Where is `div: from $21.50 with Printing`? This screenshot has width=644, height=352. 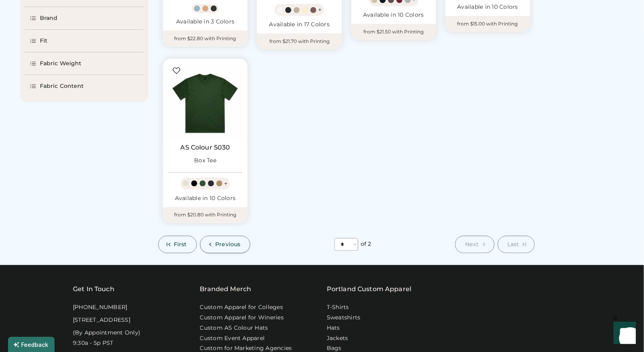
div: from $21.50 with Printing is located at coordinates (393, 32).